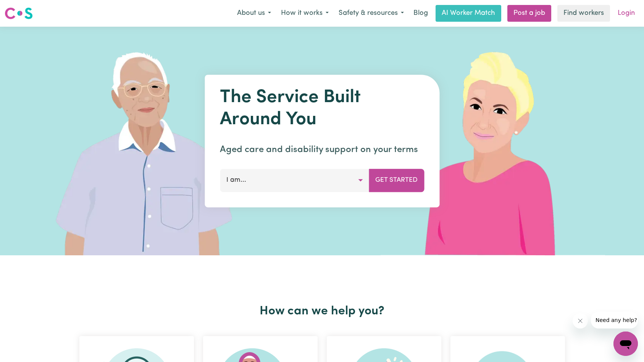  What do you see at coordinates (304, 14) in the screenshot?
I see `button: How it works` at bounding box center [304, 14].